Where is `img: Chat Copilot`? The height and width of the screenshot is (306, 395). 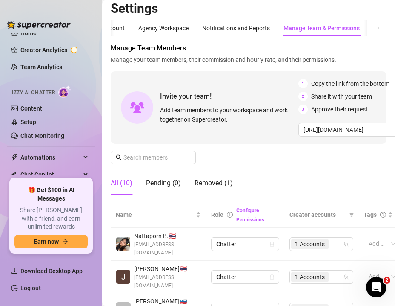 img: Chat Copilot is located at coordinates (14, 174).